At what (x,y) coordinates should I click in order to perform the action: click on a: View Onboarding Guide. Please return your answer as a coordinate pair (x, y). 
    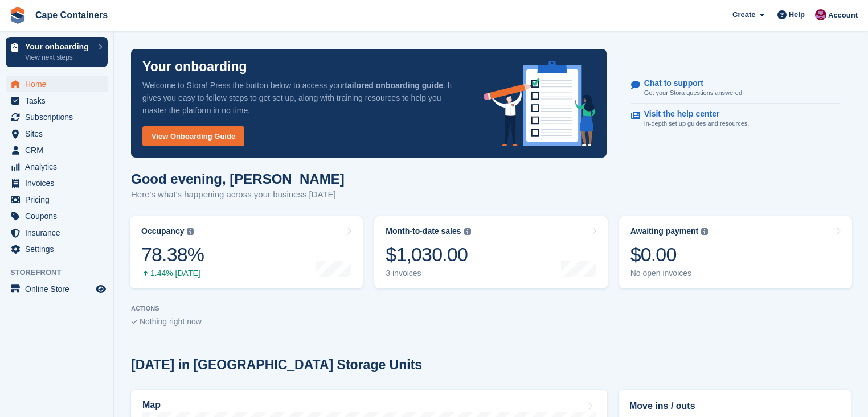
    Looking at the image, I should click on (193, 136).